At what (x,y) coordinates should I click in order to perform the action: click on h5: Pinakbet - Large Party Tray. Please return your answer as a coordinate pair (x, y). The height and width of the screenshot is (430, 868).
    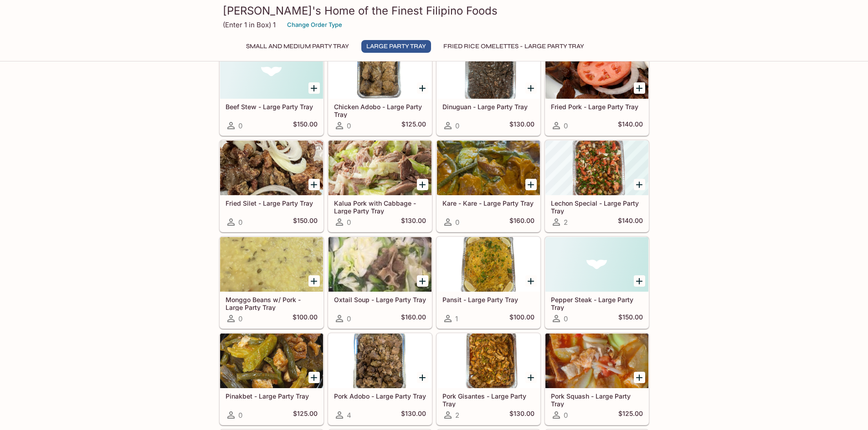
    Looking at the image, I should click on (272, 396).